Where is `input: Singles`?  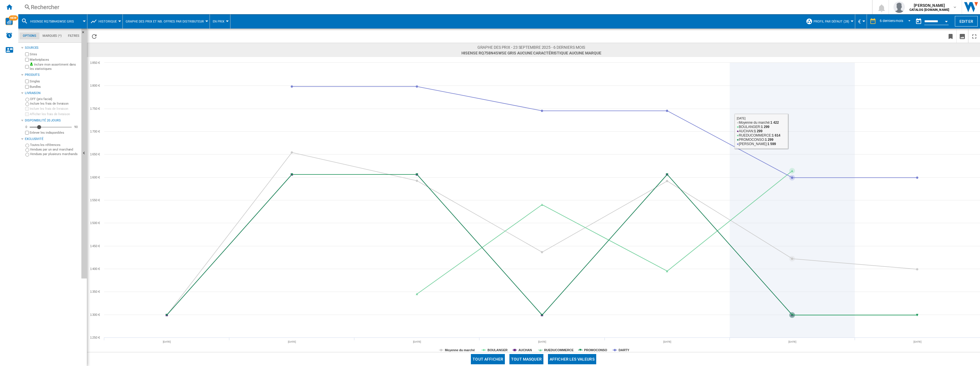
input: Singles is located at coordinates (27, 81).